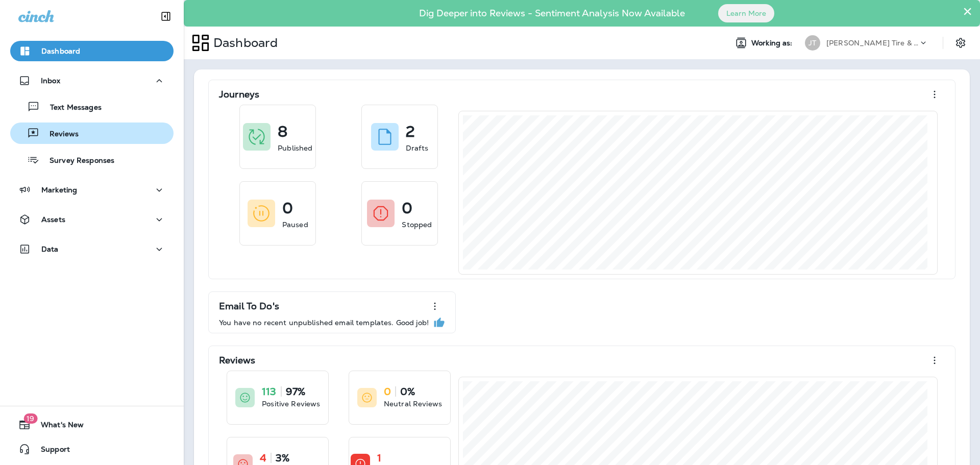 The height and width of the screenshot is (465, 980). Describe the element at coordinates (416, 225) in the screenshot. I see `p: Stopped` at that location.